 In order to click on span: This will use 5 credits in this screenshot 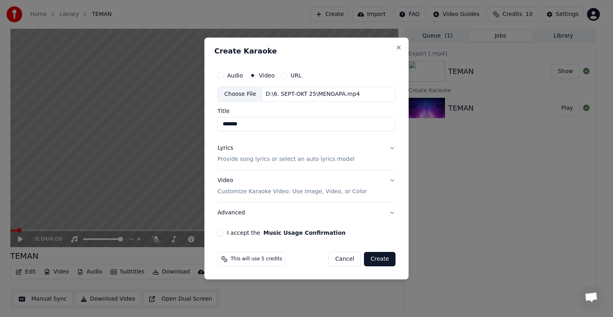, I will do `click(256, 259)`.